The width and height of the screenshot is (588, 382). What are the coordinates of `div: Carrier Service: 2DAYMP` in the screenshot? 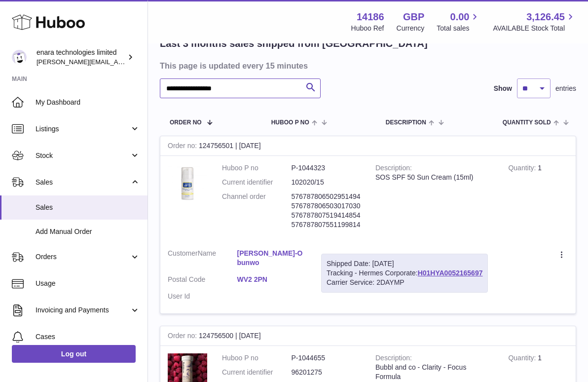 It's located at (405, 282).